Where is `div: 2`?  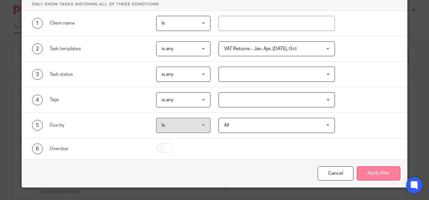
div: 2 is located at coordinates (37, 49).